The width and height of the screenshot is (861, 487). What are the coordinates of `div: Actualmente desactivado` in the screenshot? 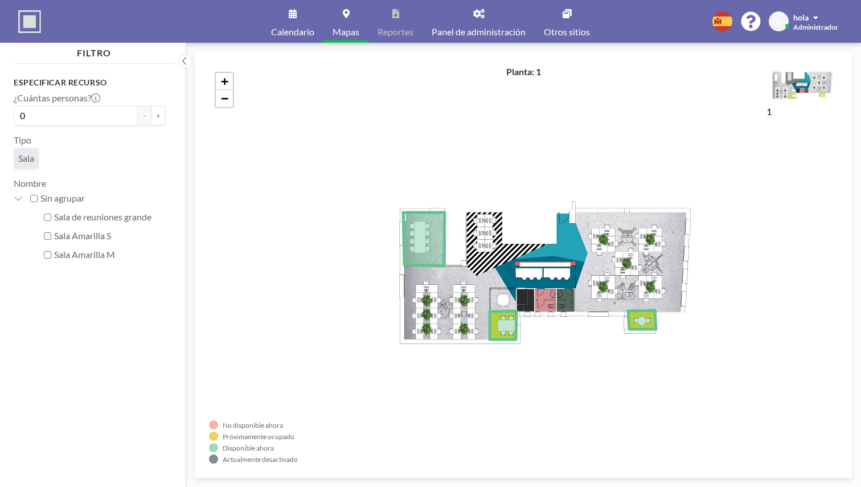 It's located at (260, 459).